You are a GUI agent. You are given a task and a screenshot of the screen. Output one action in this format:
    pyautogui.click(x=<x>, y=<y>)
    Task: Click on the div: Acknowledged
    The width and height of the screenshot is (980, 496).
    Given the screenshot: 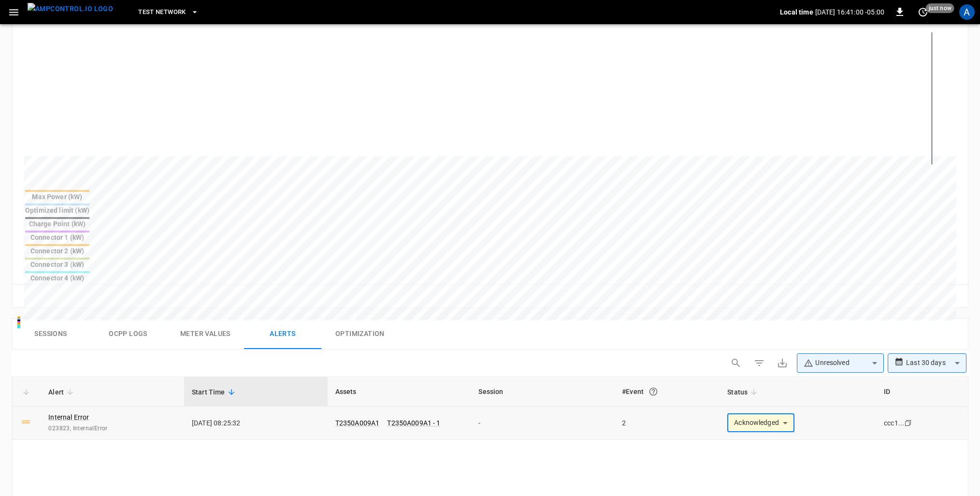 What is the action you would take?
    pyautogui.click(x=761, y=423)
    